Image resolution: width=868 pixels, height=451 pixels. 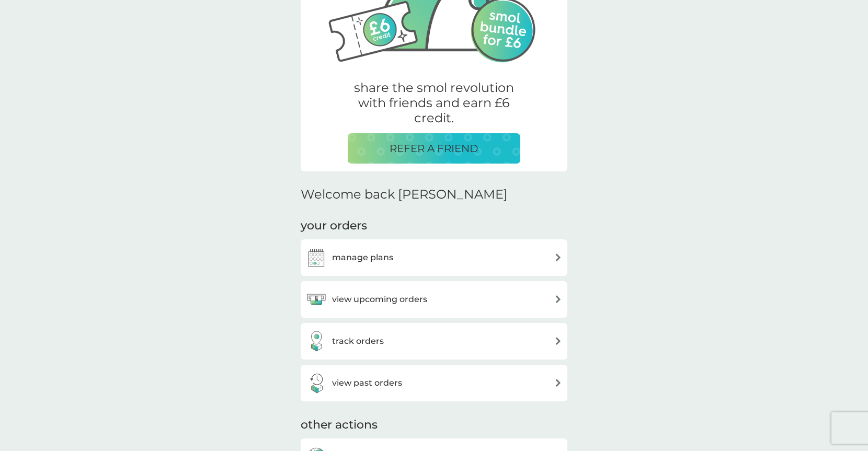 What do you see at coordinates (358, 342) in the screenshot?
I see `h3: track orders` at bounding box center [358, 342].